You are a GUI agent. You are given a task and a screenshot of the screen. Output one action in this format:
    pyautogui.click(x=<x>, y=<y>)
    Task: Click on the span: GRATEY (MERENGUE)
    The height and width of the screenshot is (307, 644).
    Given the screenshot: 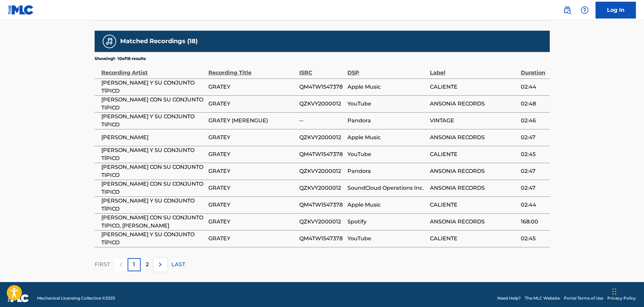 What is the action you would take?
    pyautogui.click(x=252, y=121)
    